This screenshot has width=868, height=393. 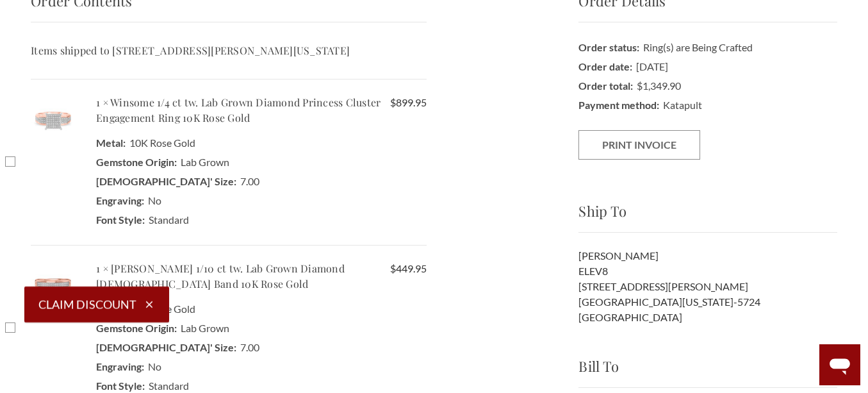 What do you see at coordinates (640, 145) in the screenshot?
I see `button: Print Invoice` at bounding box center [640, 145].